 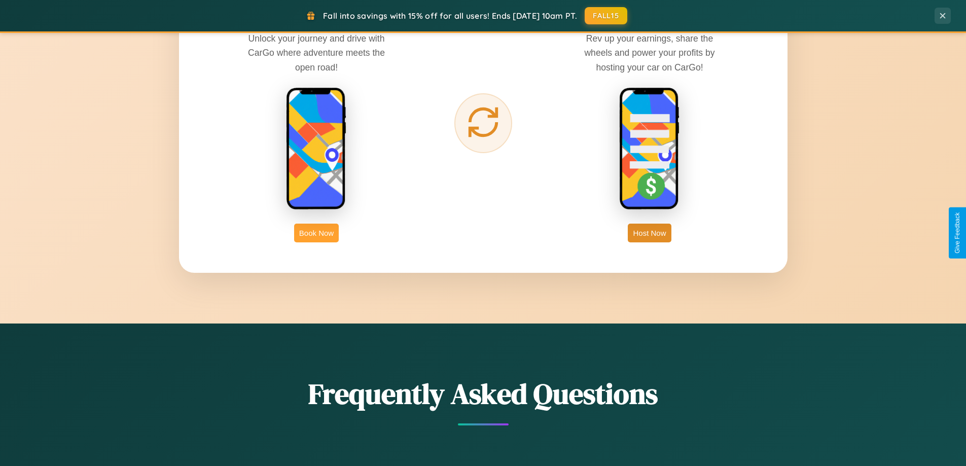 What do you see at coordinates (483, 393) in the screenshot?
I see `h2: Frequently Asked Questions` at bounding box center [483, 393].